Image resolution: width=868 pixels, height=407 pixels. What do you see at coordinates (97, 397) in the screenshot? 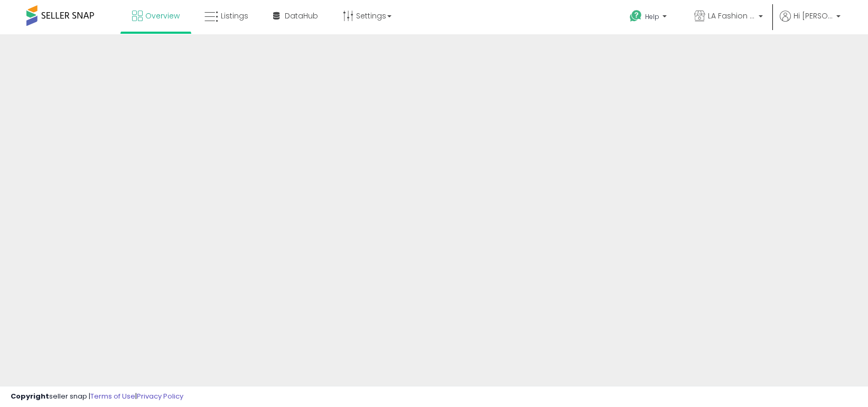
I see `div: seller snap | |` at bounding box center [97, 397].